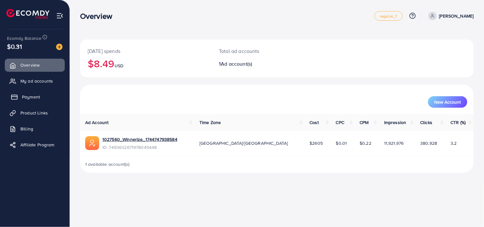 This screenshot has width=484, height=227. Describe the element at coordinates (388, 16) in the screenshot. I see `span: regular_1` at that location.